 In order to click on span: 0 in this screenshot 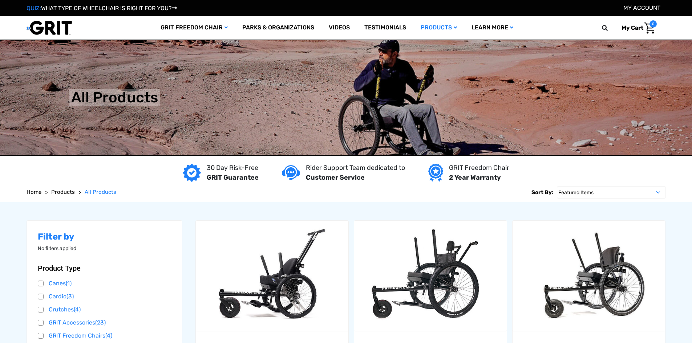, I will do `click(653, 24)`.